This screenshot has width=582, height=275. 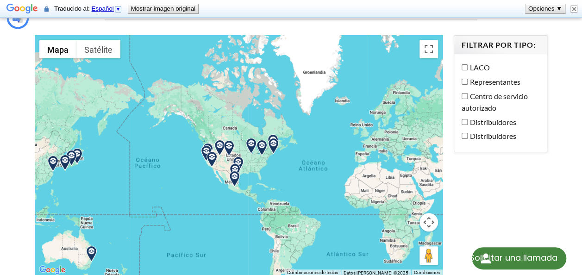 I want to click on div: Solicitar una llamada, so click(x=519, y=258).